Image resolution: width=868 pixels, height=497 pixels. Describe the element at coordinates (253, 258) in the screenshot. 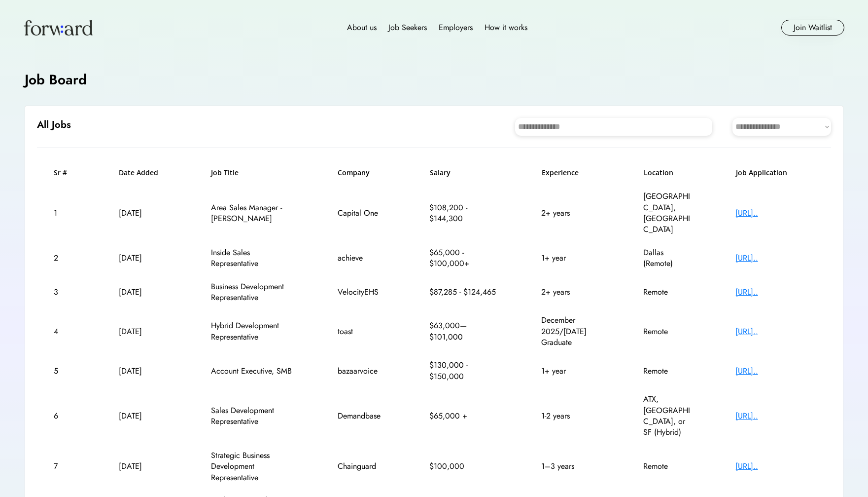

I see `div: Inside Sales Representative` at that location.